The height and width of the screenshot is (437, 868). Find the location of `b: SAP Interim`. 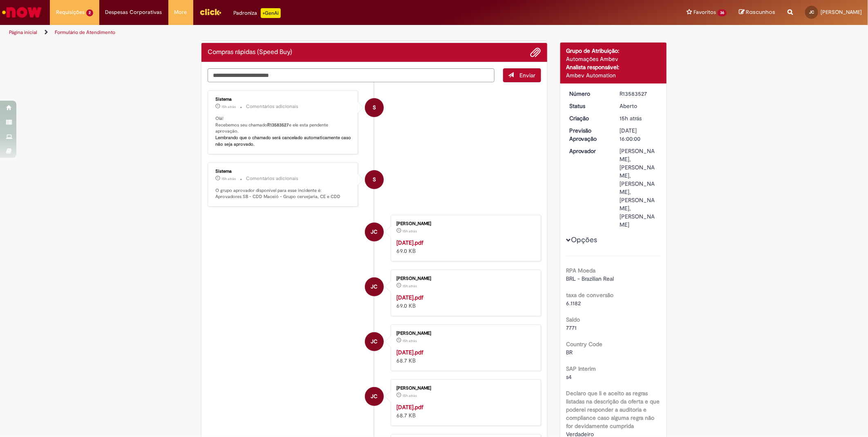

b: SAP Interim is located at coordinates (581, 369).